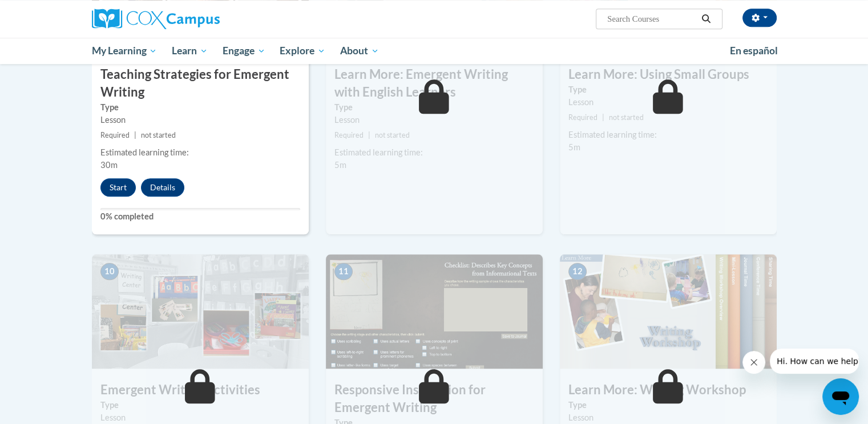  What do you see at coordinates (124, 51) in the screenshot?
I see `span: My Learning` at bounding box center [124, 51].